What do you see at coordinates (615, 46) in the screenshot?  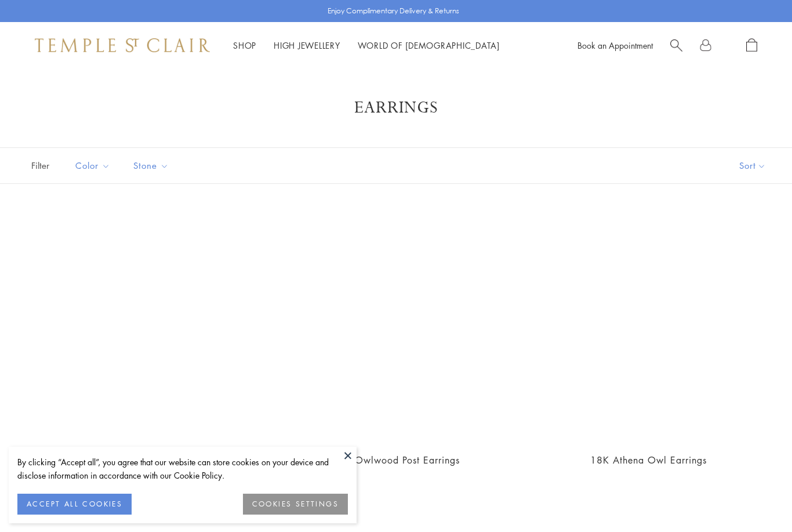 I see `a: Book an Appointment` at bounding box center [615, 46].